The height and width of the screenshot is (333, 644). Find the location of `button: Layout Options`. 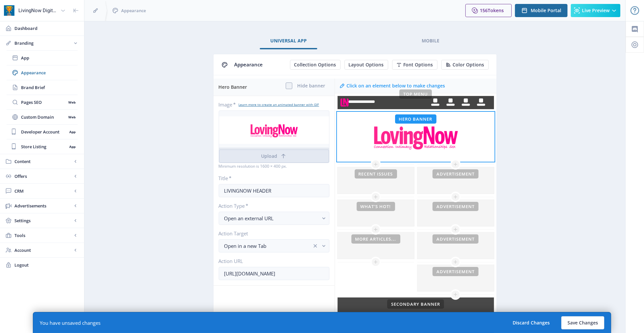

button: Layout Options is located at coordinates (366, 65).